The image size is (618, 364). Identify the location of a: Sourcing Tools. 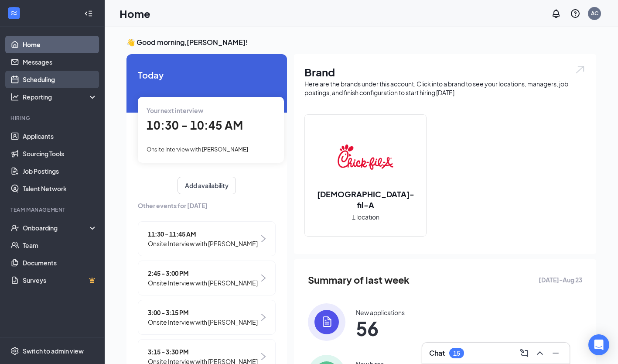
(60, 154).